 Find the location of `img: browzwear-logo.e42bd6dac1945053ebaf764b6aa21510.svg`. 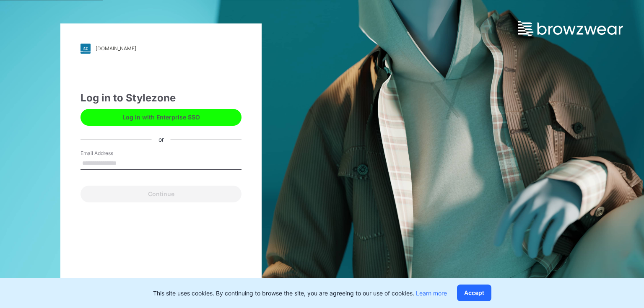

img: browzwear-logo.e42bd6dac1945053ebaf764b6aa21510.svg is located at coordinates (570, 28).